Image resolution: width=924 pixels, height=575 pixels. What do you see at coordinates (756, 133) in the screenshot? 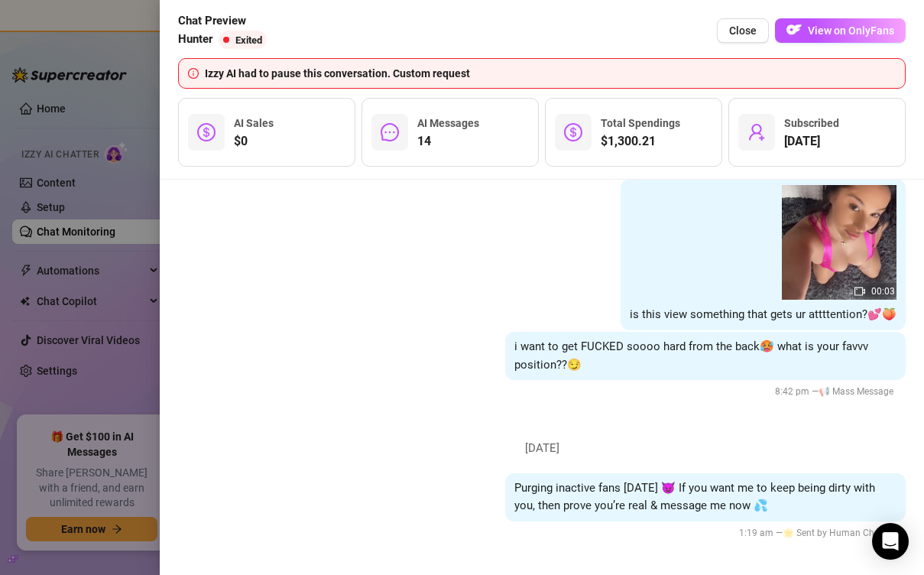
I see `span: user-add` at bounding box center [756, 133].